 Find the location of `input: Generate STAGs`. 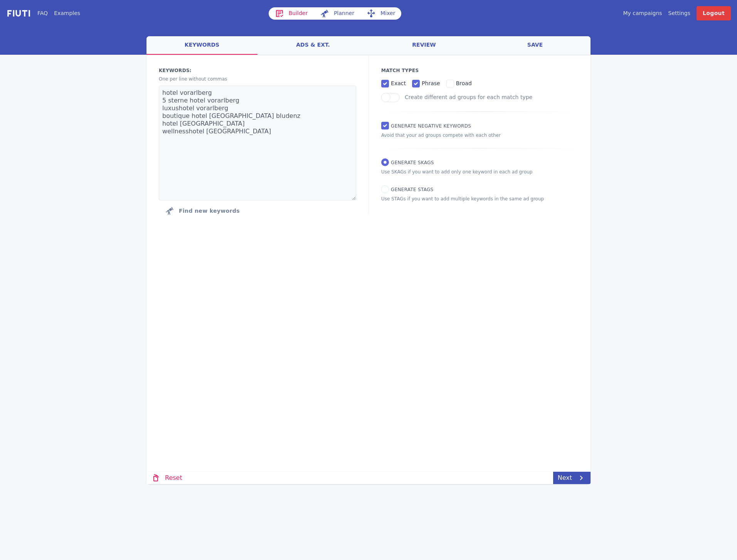

input: Generate STAGs is located at coordinates (385, 189).